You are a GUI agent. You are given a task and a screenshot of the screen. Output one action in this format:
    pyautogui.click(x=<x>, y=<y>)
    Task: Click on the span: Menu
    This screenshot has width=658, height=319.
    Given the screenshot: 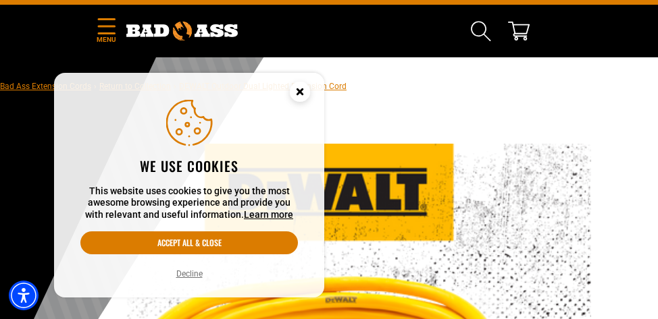 What is the action you would take?
    pyautogui.click(x=106, y=39)
    